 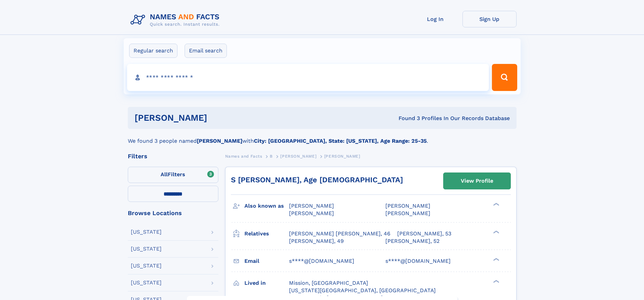 I want to click on div: We found 3 people named with ., so click(x=322, y=137).